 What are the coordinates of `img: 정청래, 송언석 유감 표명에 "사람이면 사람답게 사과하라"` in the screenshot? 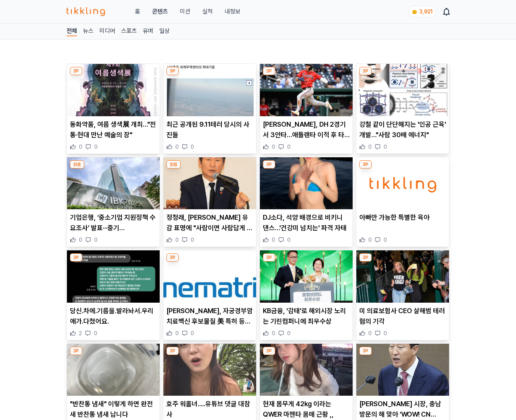 It's located at (210, 183).